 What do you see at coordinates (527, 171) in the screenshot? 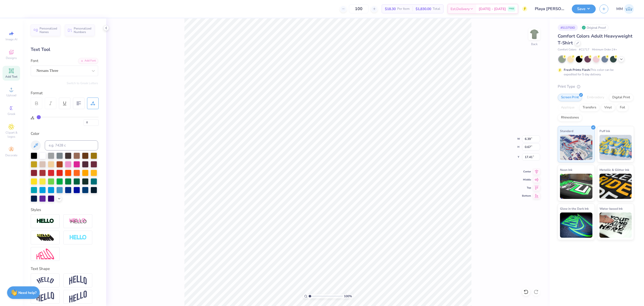
I see `span: Center` at bounding box center [527, 171].